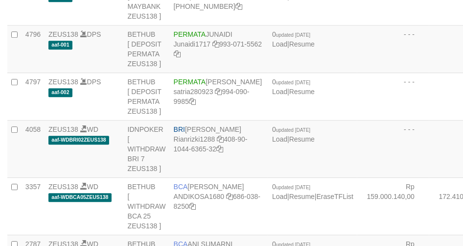  Describe the element at coordinates (60, 45) in the screenshot. I see `span: aaf-001` at that location.